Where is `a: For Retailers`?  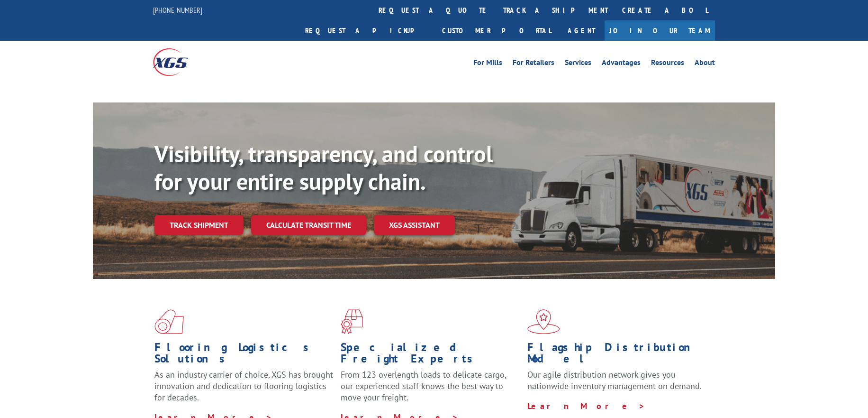
a: For Retailers is located at coordinates (533, 64).